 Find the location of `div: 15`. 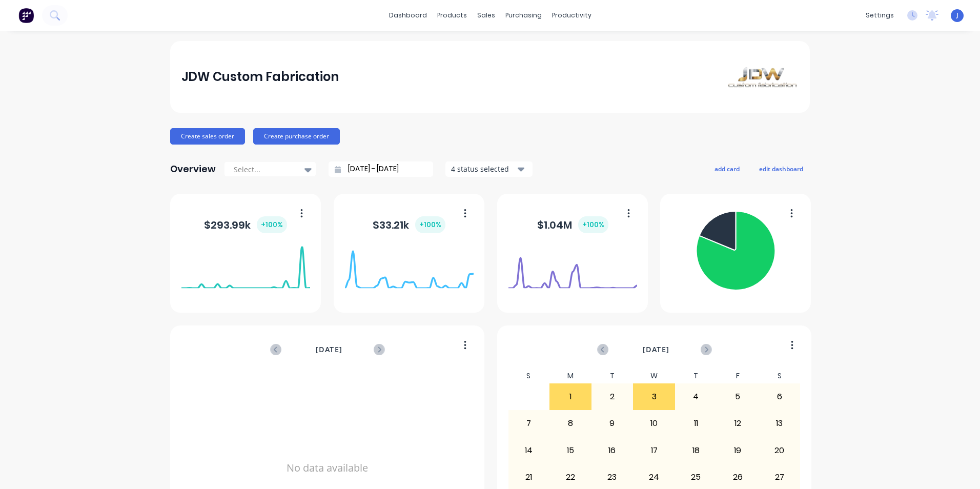

div: 15 is located at coordinates (571, 451).